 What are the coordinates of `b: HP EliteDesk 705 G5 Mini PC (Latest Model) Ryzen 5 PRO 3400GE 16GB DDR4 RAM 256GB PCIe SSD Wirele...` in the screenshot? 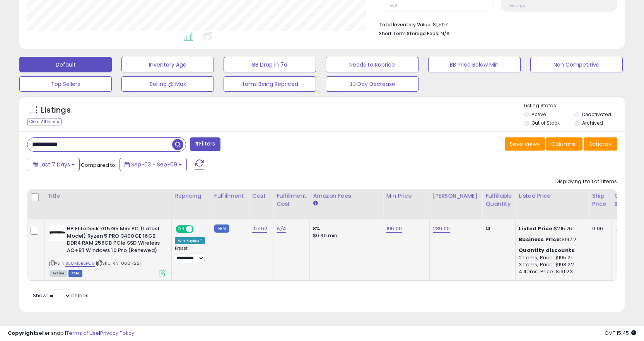 It's located at (114, 240).